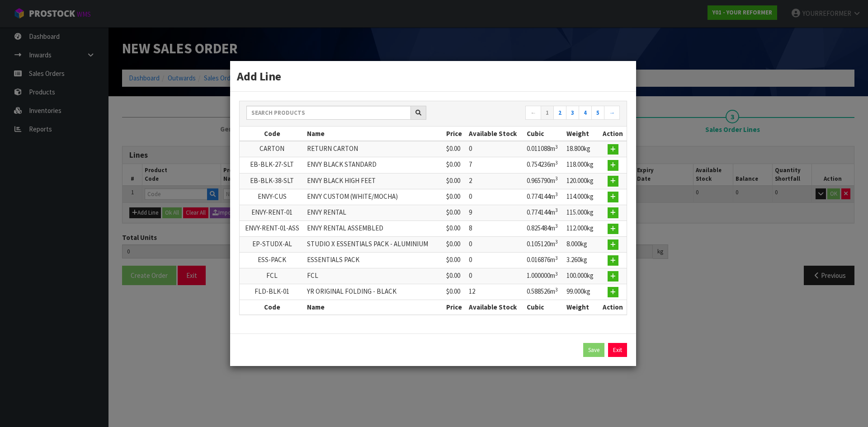  Describe the element at coordinates (582, 244) in the screenshot. I see `td: 8.000kg` at that location.